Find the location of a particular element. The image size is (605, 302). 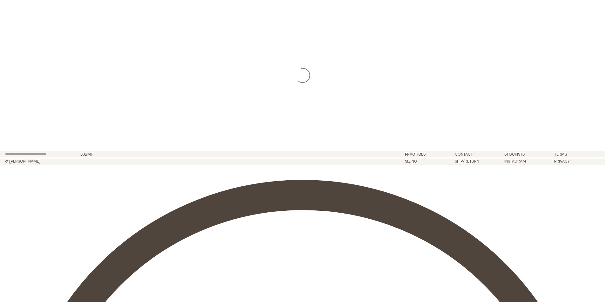

a: Stockists is located at coordinates (514, 155).